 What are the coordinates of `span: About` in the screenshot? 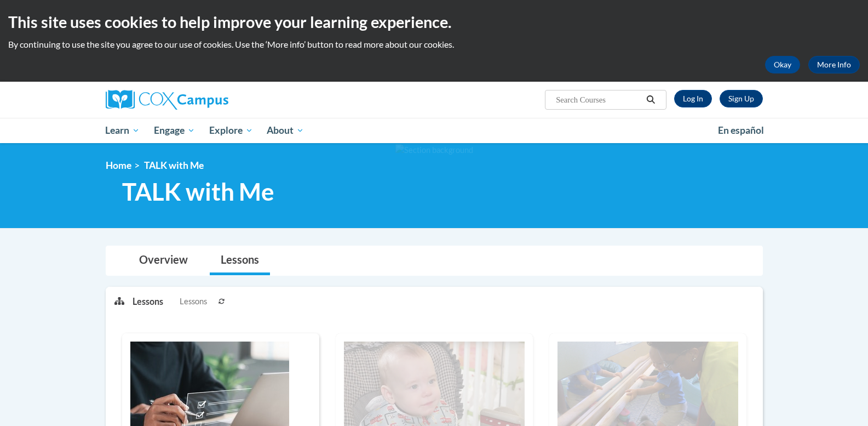 It's located at (285, 130).